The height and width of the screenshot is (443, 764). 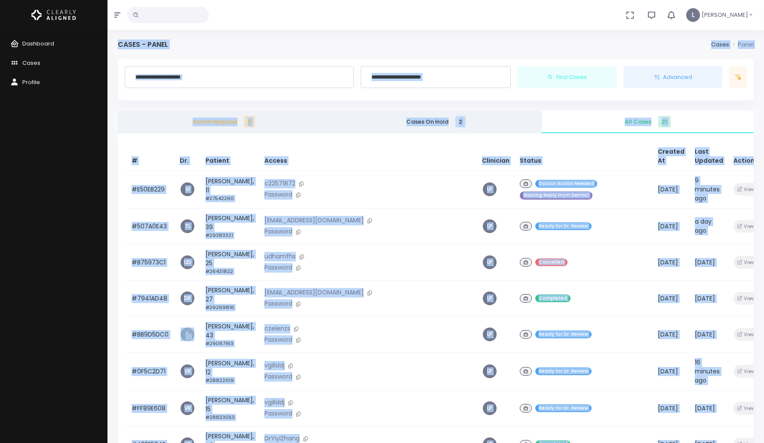 What do you see at coordinates (435, 122) in the screenshot?
I see `span: Cases On Hold` at bounding box center [435, 122].